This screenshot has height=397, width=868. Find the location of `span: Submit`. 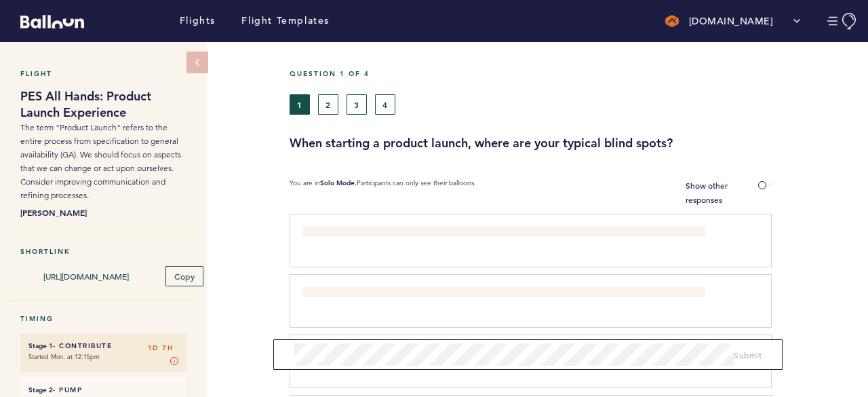

span: Submit is located at coordinates (747, 355).